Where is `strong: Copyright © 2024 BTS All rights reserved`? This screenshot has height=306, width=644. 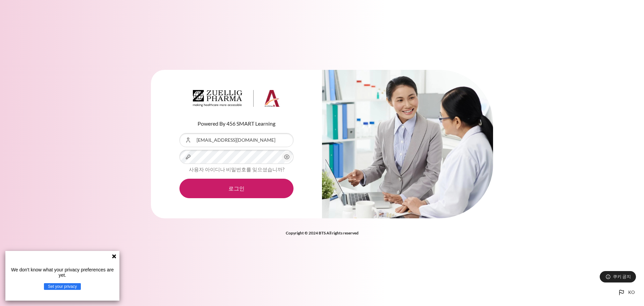 strong: Copyright © 2024 BTS All rights reserved is located at coordinates (322, 233).